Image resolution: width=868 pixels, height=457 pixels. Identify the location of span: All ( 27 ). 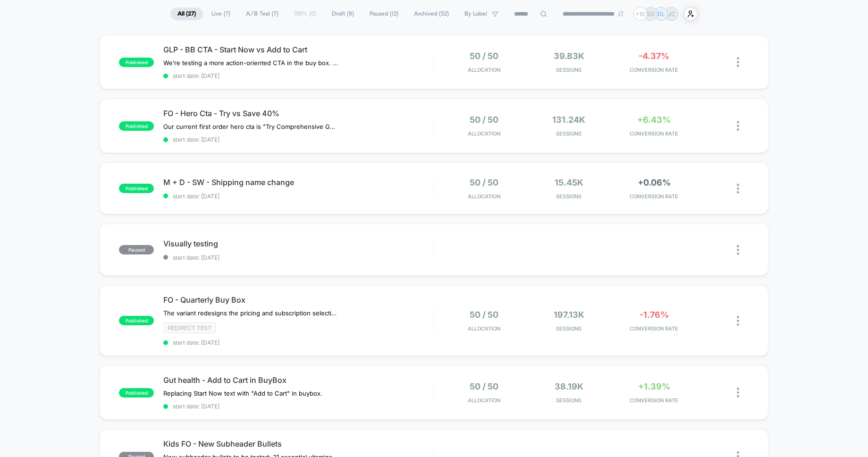
(187, 14).